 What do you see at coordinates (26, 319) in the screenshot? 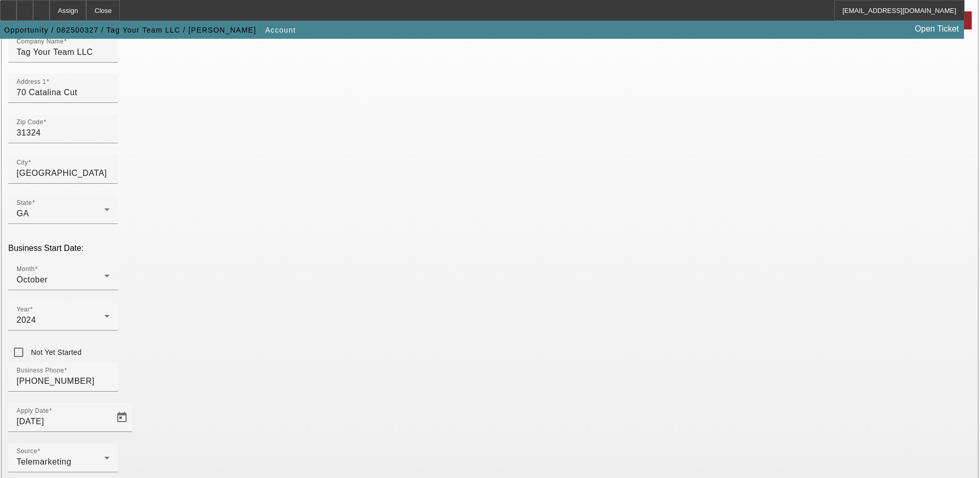
I see `span: 2024` at bounding box center [26, 319].